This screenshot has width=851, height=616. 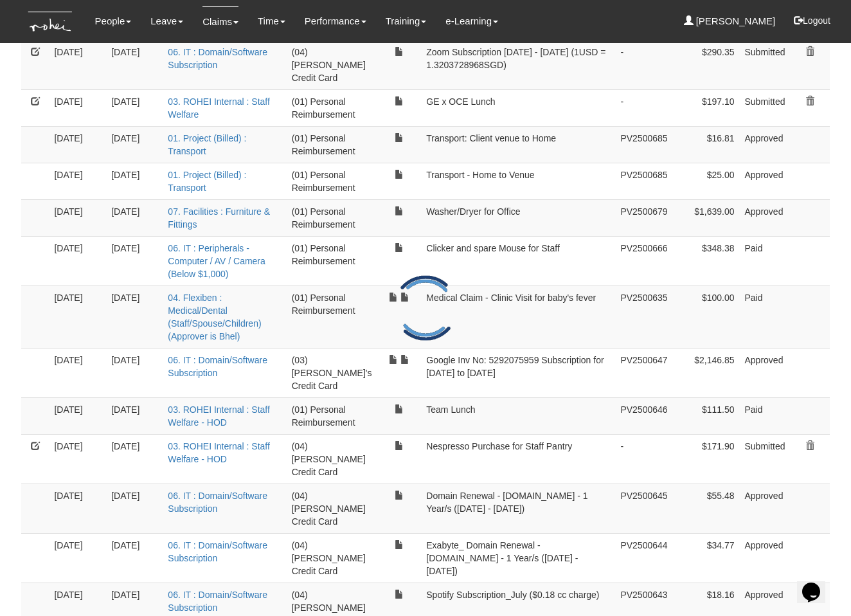 I want to click on td: $348.38, so click(x=706, y=260).